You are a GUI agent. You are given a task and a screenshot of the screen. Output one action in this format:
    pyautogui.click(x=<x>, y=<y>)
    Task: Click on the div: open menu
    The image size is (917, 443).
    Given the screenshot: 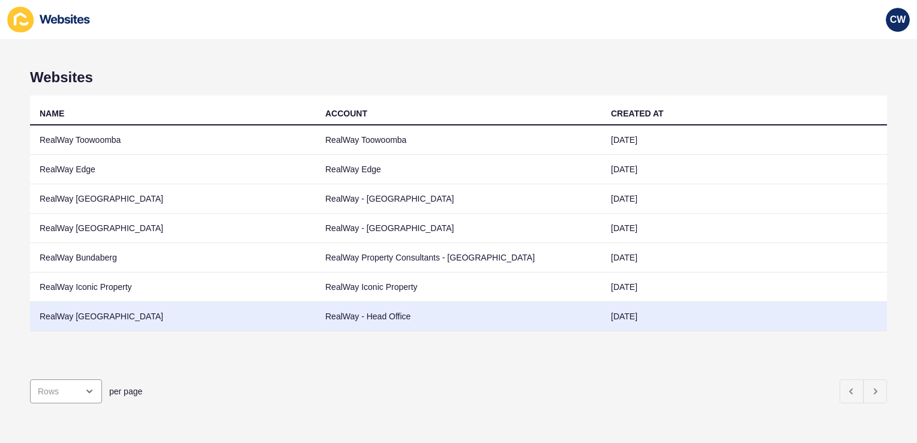 What is the action you would take?
    pyautogui.click(x=66, y=391)
    